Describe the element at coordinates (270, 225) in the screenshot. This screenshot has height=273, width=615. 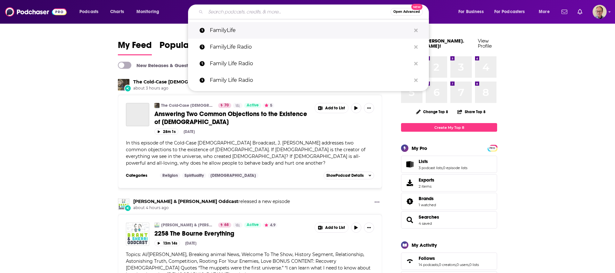
I see `button: 4.9` at that location.